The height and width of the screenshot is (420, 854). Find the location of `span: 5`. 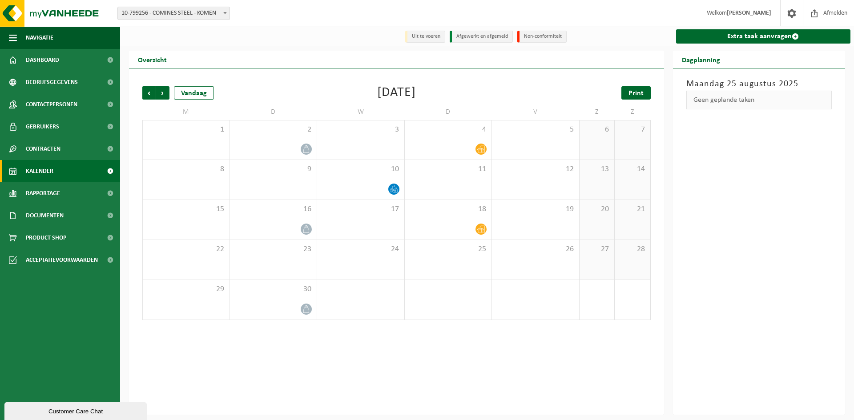

span: 5 is located at coordinates (536, 130).